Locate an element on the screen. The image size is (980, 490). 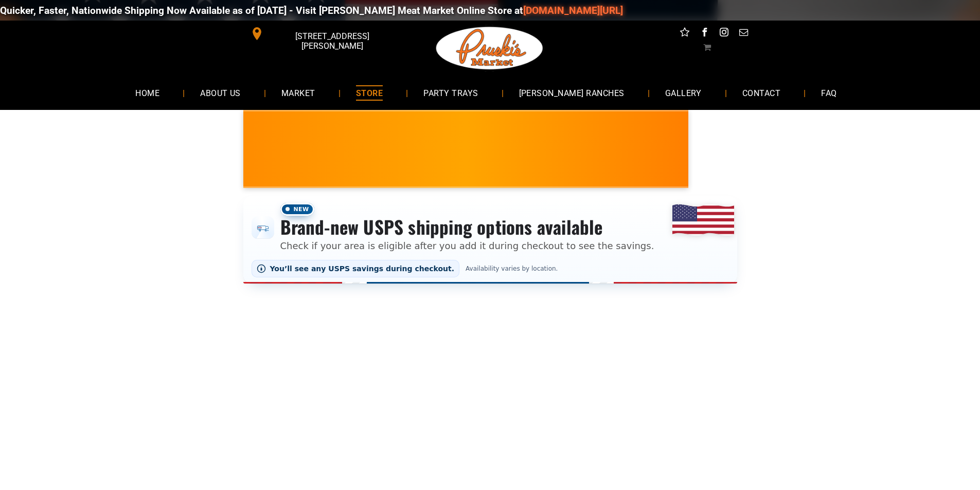
a: email is located at coordinates (743, 33).